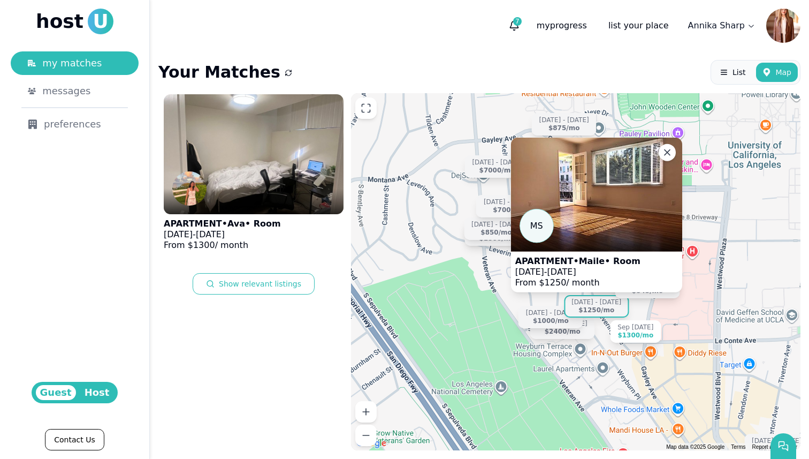 The image size is (809, 459). What do you see at coordinates (74, 63) in the screenshot?
I see `a: my matches` at bounding box center [74, 63].